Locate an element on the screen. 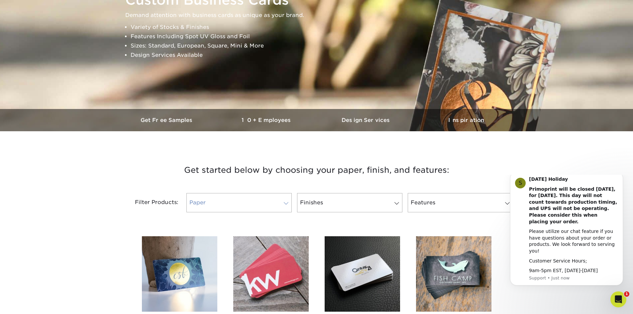 This screenshot has width=633, height=314. img: Glossy UV Coated Business Cards is located at coordinates (362, 274).